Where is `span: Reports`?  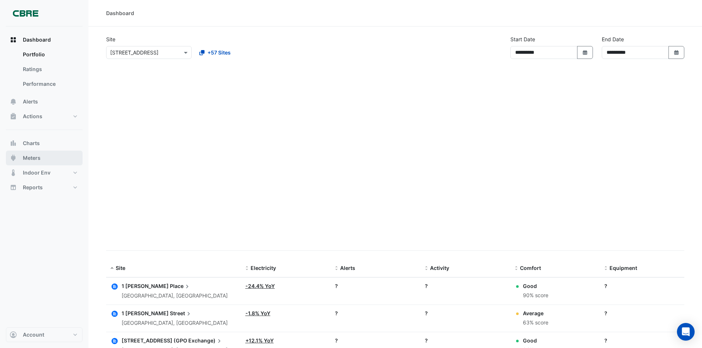
span: Reports is located at coordinates (33, 188).